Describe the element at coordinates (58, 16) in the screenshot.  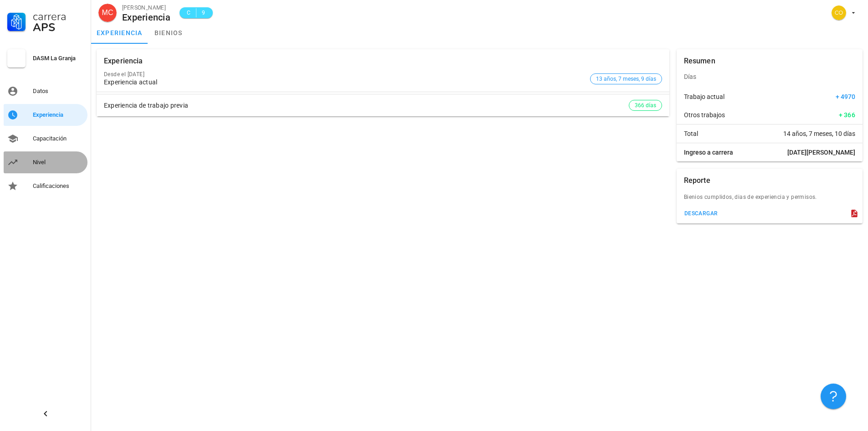
I see `div: Carrera` at that location.